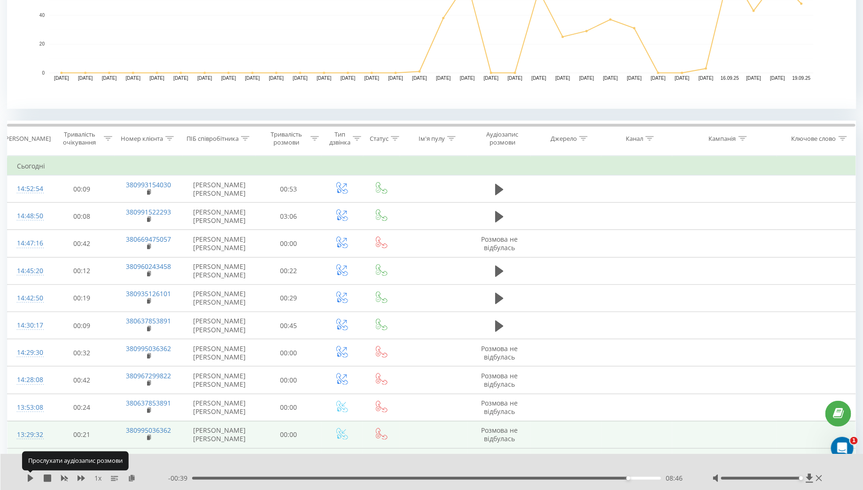  What do you see at coordinates (288, 298) in the screenshot?
I see `td: 00:29` at bounding box center [288, 298].